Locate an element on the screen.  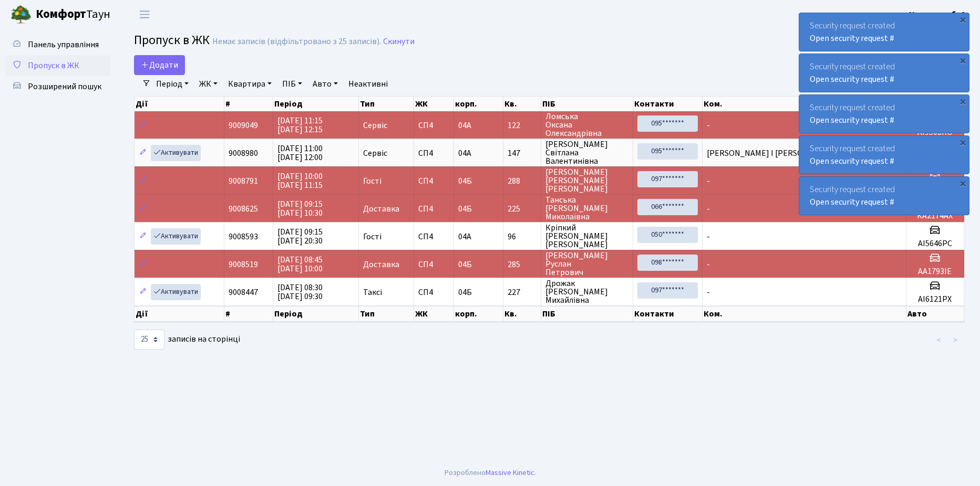
a: Розширений пошук is located at coordinates (57, 87).